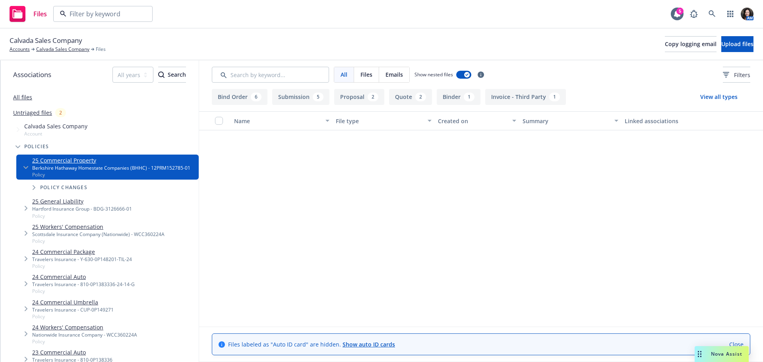  Describe the element at coordinates (32, 75) in the screenshot. I see `span: Associations` at that location.